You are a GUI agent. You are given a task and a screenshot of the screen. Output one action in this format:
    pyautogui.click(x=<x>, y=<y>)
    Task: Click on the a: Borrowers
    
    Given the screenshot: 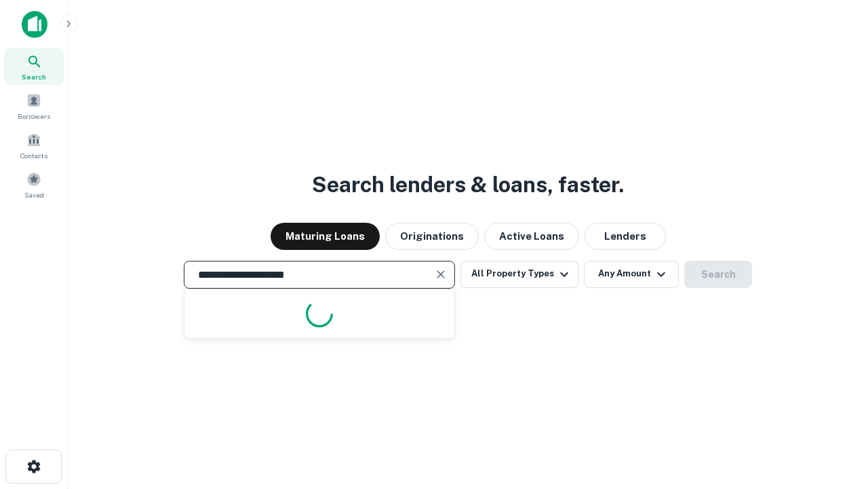 What is the action you would take?
    pyautogui.click(x=34, y=106)
    